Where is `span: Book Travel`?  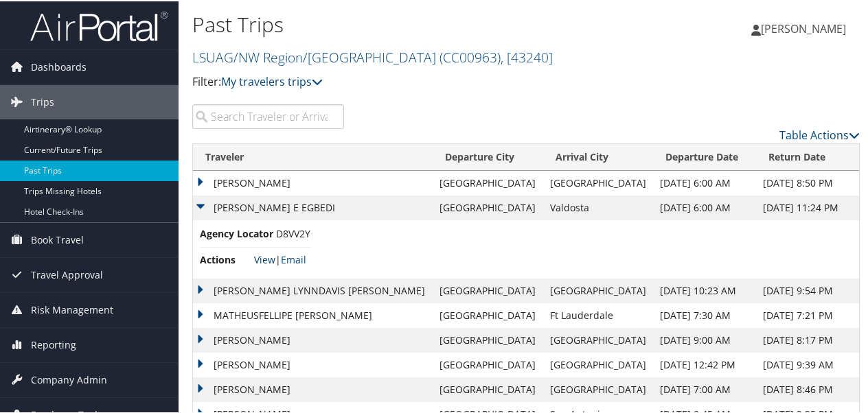
span: Book Travel is located at coordinates (57, 238).